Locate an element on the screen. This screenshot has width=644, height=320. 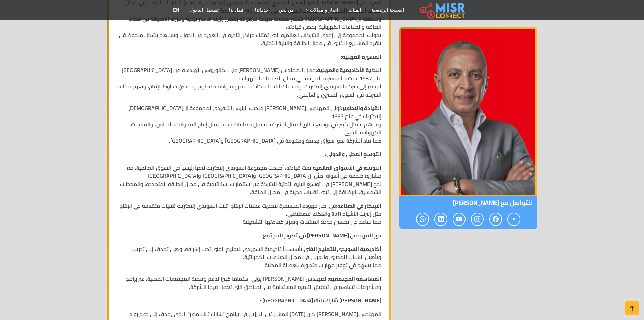
strong: التوسع المحلي والدولي: is located at coordinates (353, 154).